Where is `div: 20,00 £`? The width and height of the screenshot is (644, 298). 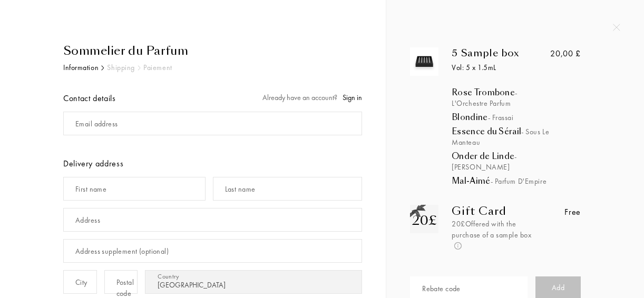 div: 20,00 £ is located at coordinates (565, 53).